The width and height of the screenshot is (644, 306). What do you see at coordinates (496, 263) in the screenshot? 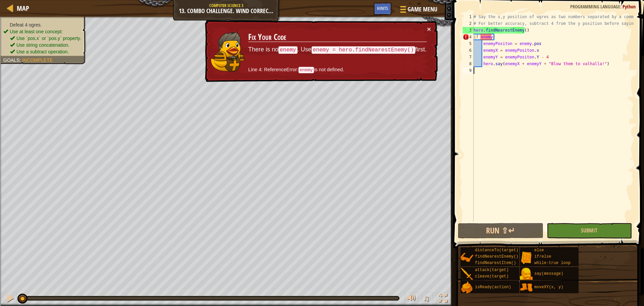
I see `span: findNearestItem()` at bounding box center [496, 263].